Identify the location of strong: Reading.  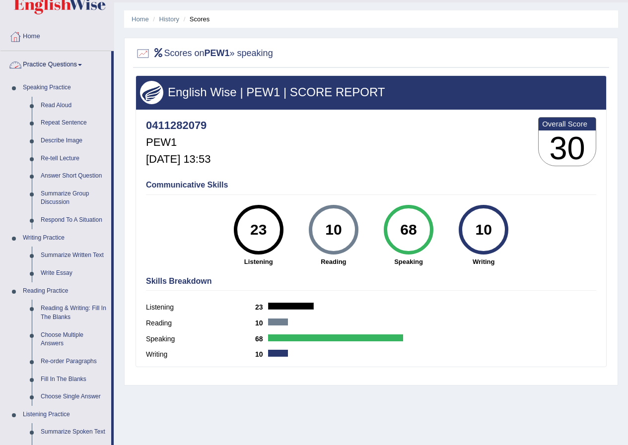
(333, 262).